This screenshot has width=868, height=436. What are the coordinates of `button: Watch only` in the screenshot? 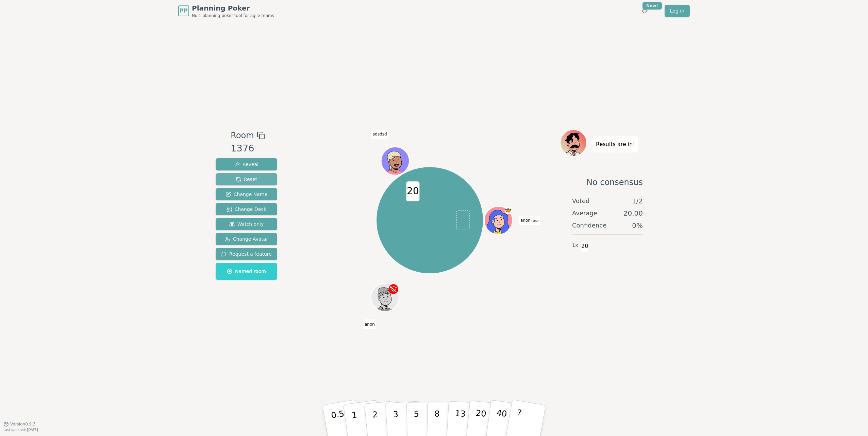 It's located at (247, 224).